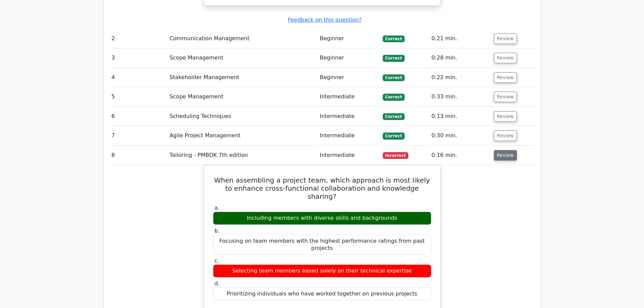  I want to click on span: b., so click(217, 231).